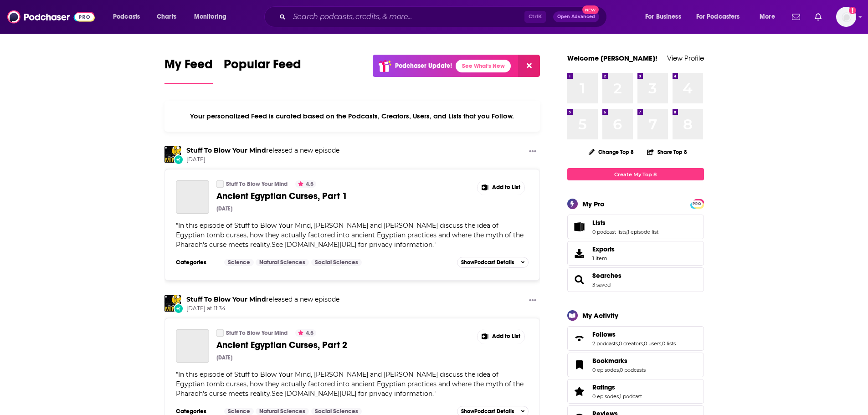  What do you see at coordinates (576, 17) in the screenshot?
I see `button: Open AdvancedNew` at bounding box center [576, 17].